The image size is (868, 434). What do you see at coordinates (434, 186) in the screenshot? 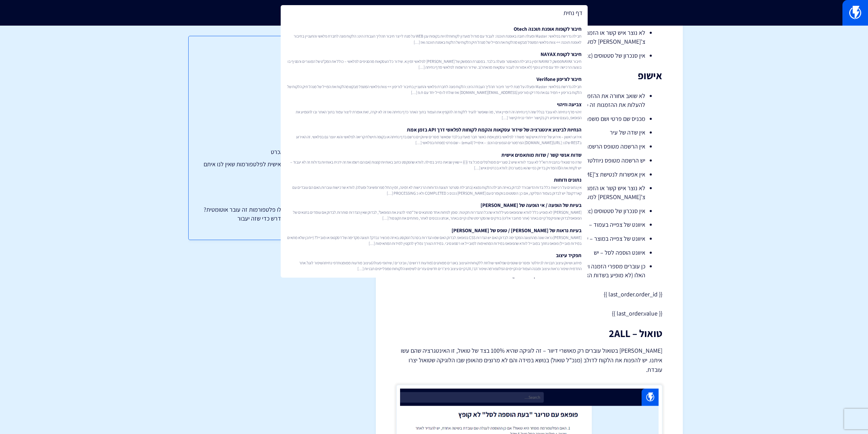
I see `a: נתונים ודוחותאין נתונים על רכישות כלל בדוח הדשבורד לבדוק באיזה חבילה הלקוח נמצא (בחבילת סטרטר תצו...` at bounding box center [434, 186].